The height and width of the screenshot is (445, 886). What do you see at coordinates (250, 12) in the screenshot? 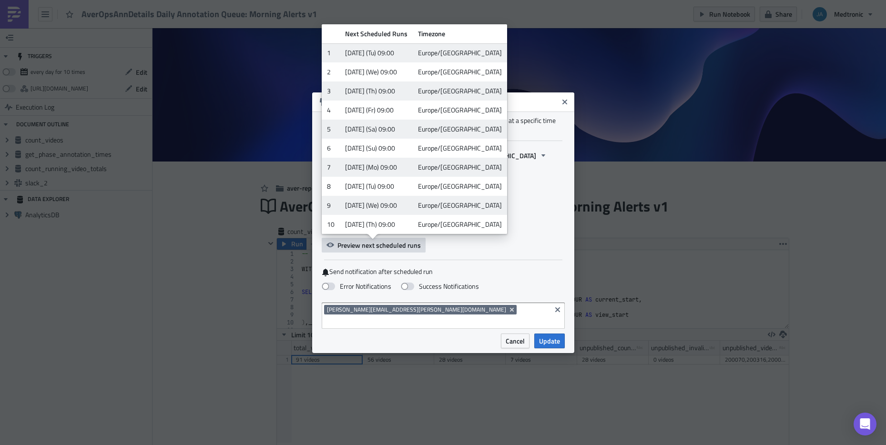
I see `h3: Slack message` at bounding box center [250, 12].